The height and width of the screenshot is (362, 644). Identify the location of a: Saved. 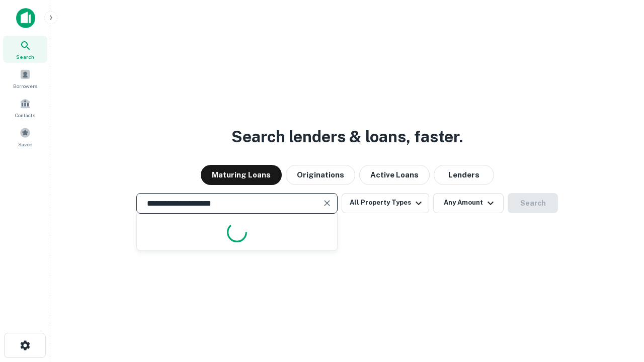
(25, 136).